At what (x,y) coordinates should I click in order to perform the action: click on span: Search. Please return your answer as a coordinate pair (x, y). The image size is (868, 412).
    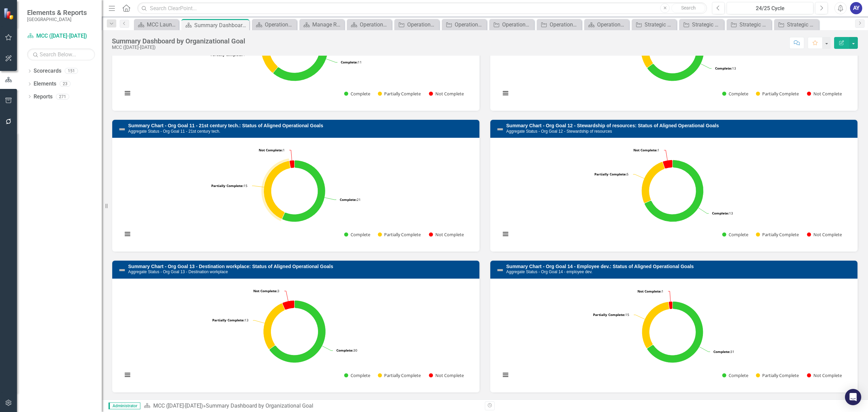
    Looking at the image, I should click on (688, 8).